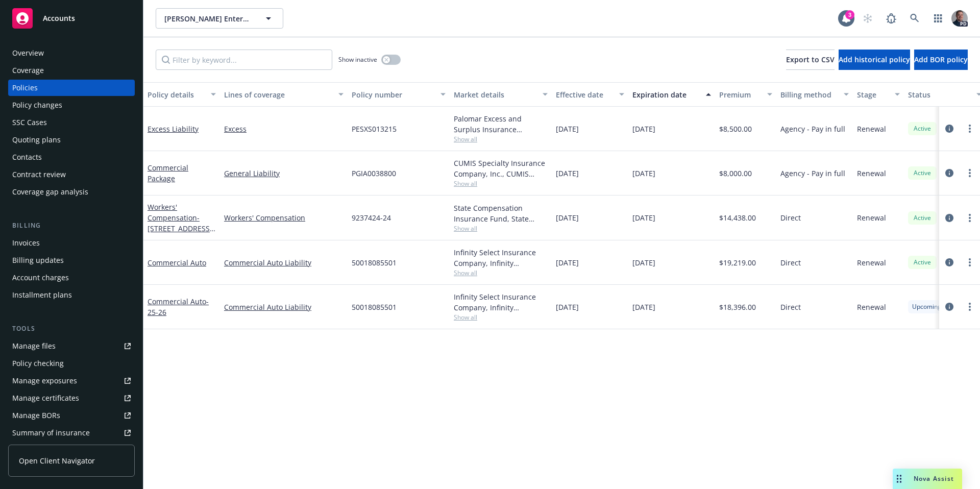  Describe the element at coordinates (72, 278) in the screenshot. I see `a: Account charges` at that location.